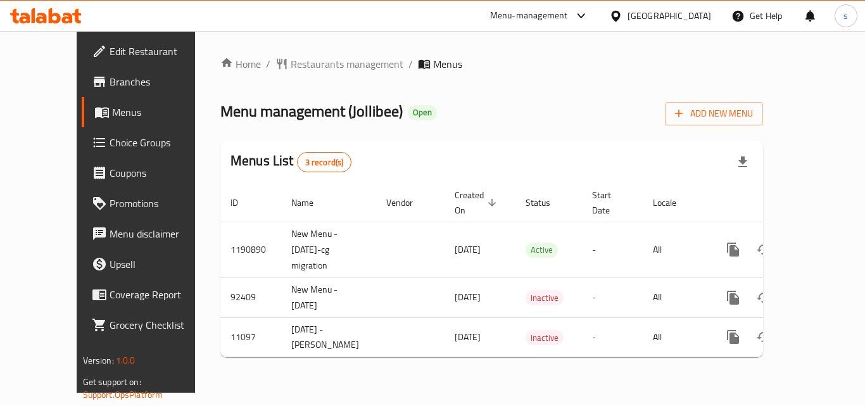 The image size is (865, 406). I want to click on a: Support.OpsPlatform, so click(123, 394).